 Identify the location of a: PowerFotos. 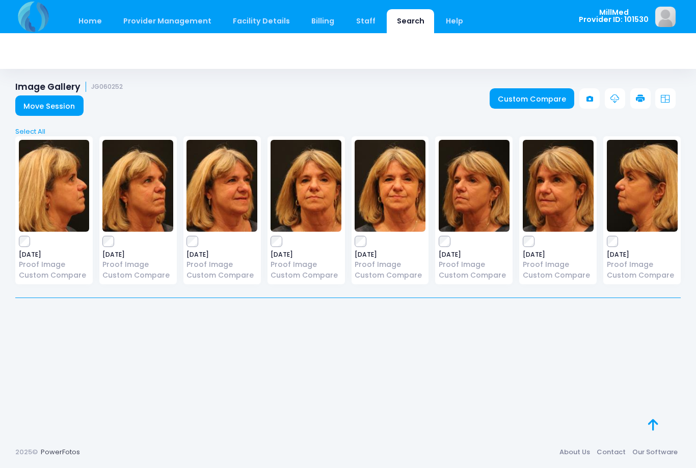
(60, 451).